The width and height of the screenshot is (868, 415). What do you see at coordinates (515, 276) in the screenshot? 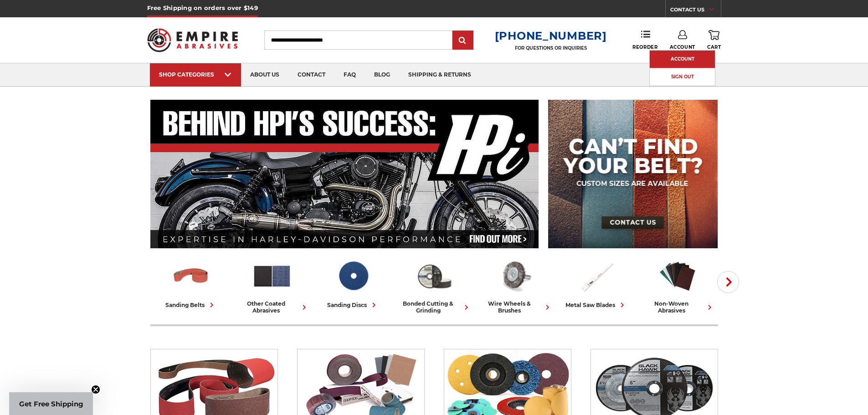
I see `img: Wire Wheels & Brushes` at bounding box center [515, 276].